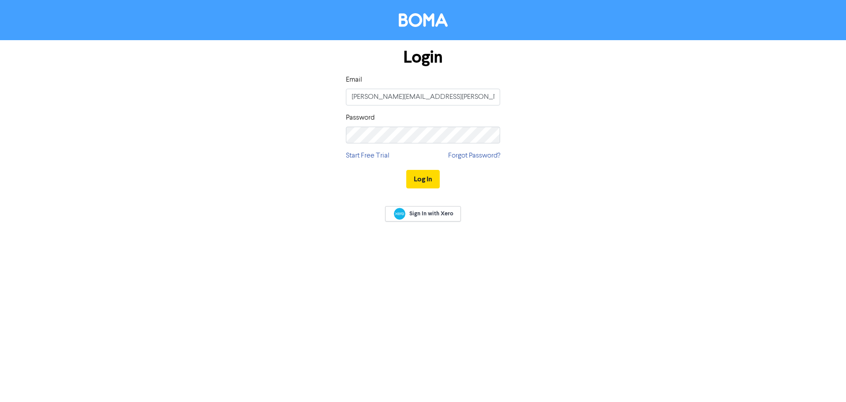 This screenshot has width=846, height=402. I want to click on img: BOMA Logo, so click(423, 20).